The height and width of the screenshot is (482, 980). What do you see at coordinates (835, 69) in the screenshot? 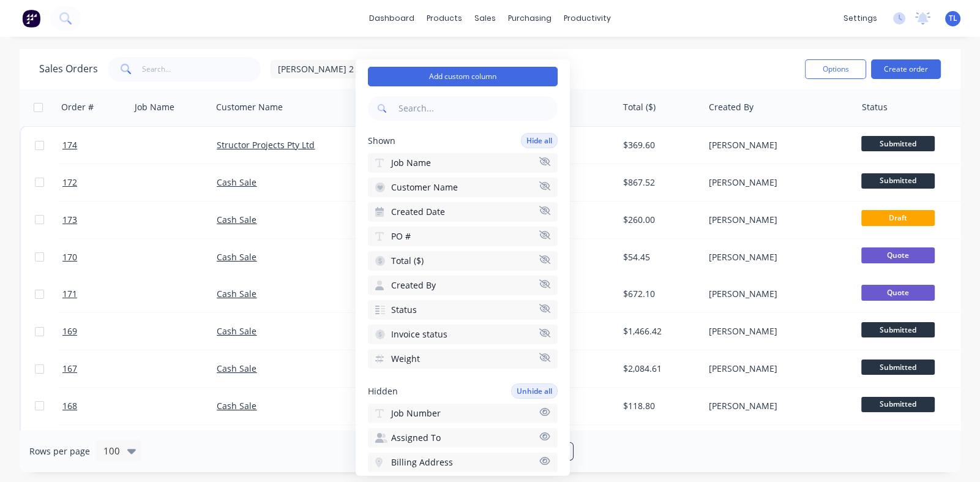
I see `button: Options` at bounding box center [835, 69].